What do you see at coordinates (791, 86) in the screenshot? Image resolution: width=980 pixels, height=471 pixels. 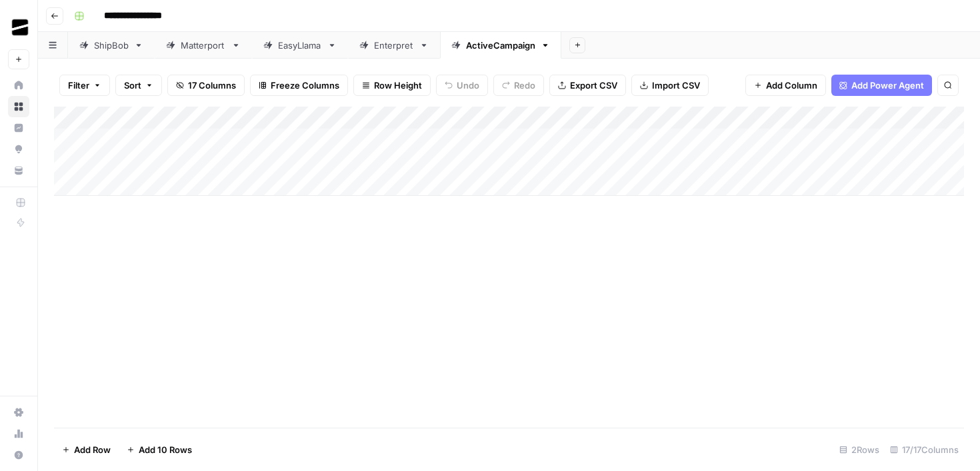 I see `span: Add Column` at bounding box center [791, 86].